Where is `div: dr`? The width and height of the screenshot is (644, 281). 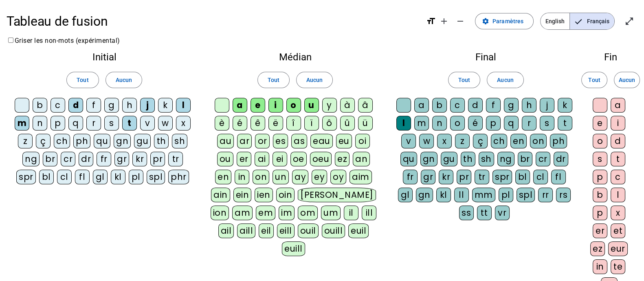
div: dr is located at coordinates (86, 159).